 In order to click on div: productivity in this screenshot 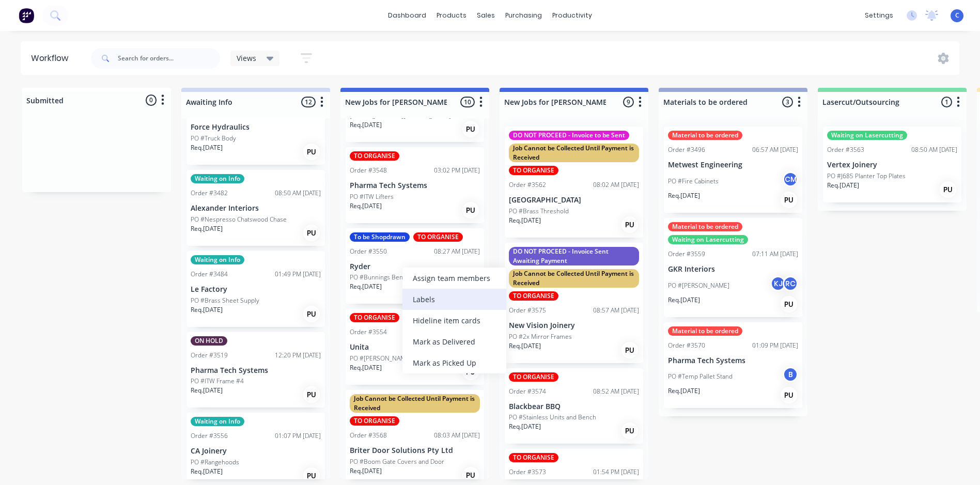, I will do `click(571, 15)`.